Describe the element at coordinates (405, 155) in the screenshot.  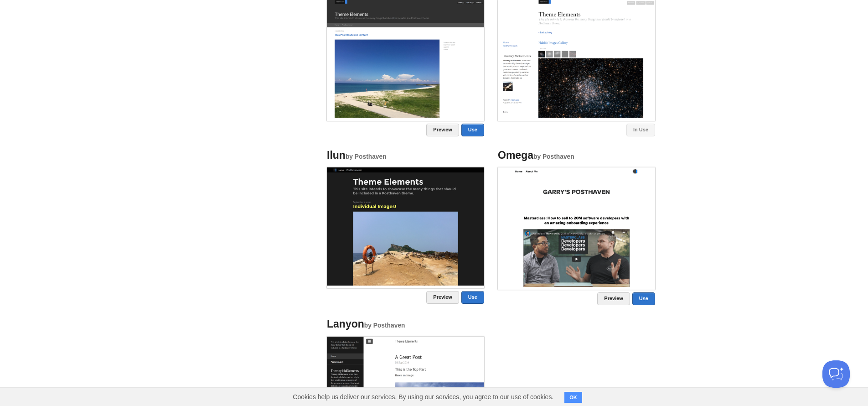
I see `h4: Ilun` at that location.